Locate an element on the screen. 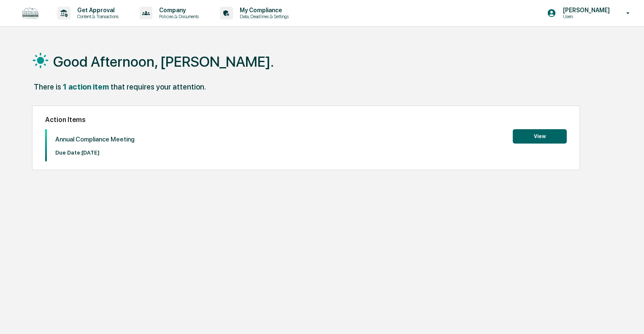 The width and height of the screenshot is (644, 334). div: There is is located at coordinates (47, 86).